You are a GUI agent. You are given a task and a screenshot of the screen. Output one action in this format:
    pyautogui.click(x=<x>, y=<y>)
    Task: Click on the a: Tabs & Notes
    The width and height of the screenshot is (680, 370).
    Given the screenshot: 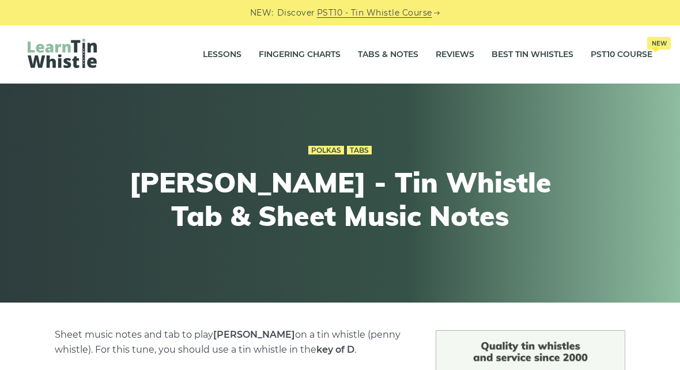 What is the action you would take?
    pyautogui.click(x=388, y=55)
    